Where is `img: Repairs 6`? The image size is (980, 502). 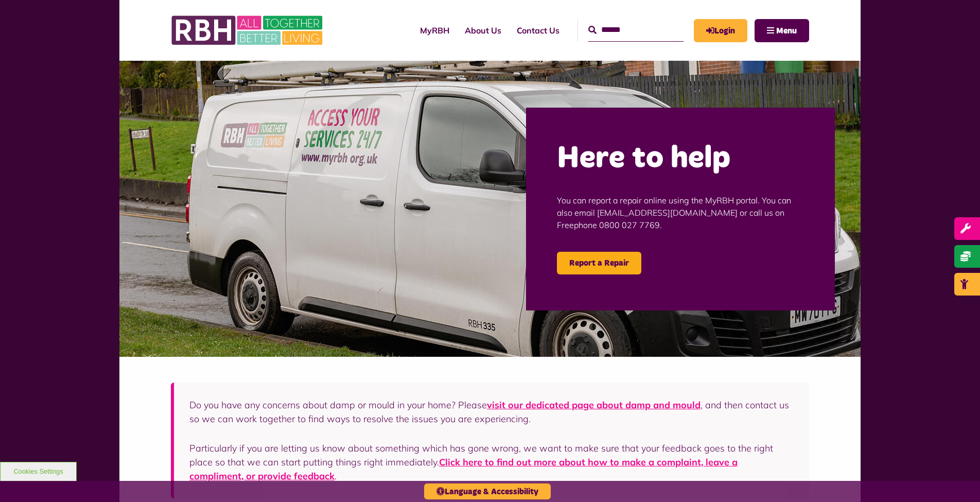
img: Repairs 6 is located at coordinates (490, 209).